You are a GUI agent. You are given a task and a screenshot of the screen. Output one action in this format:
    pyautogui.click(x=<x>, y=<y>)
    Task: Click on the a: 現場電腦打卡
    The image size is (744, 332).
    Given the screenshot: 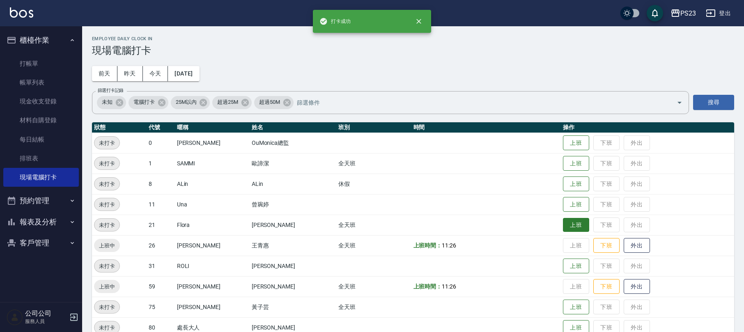 What is the action you would take?
    pyautogui.click(x=41, y=177)
    